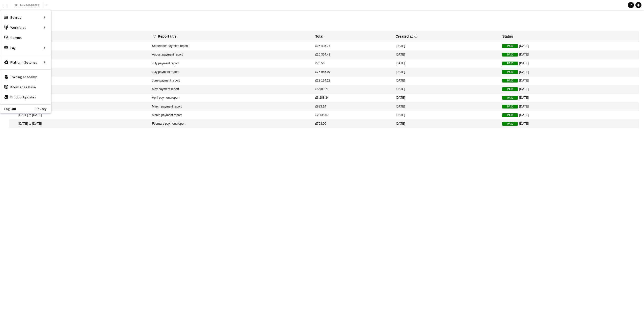 Image resolution: width=644 pixels, height=324 pixels. I want to click on div: Total, so click(319, 37).